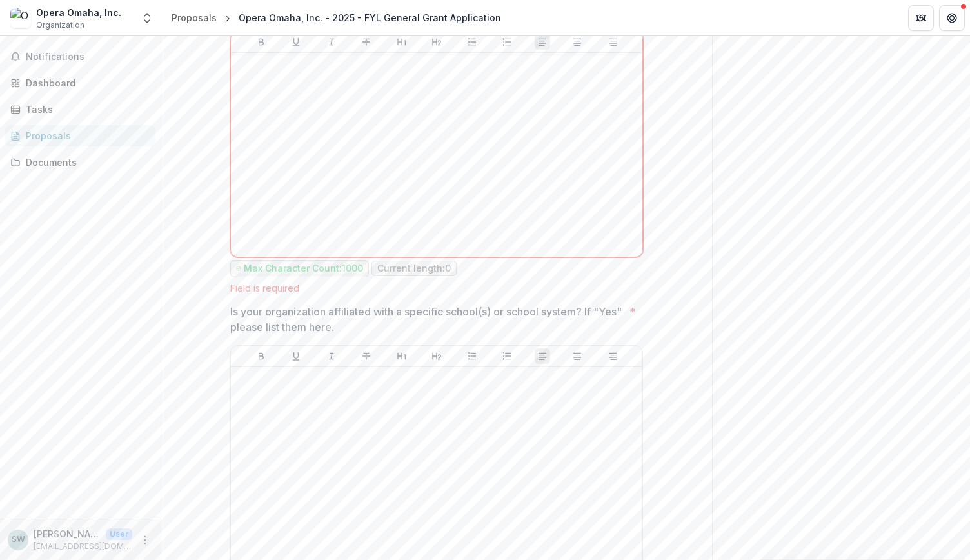 This screenshot has height=560, width=970. What do you see at coordinates (118, 534) in the screenshot?
I see `p: User` at bounding box center [118, 534].